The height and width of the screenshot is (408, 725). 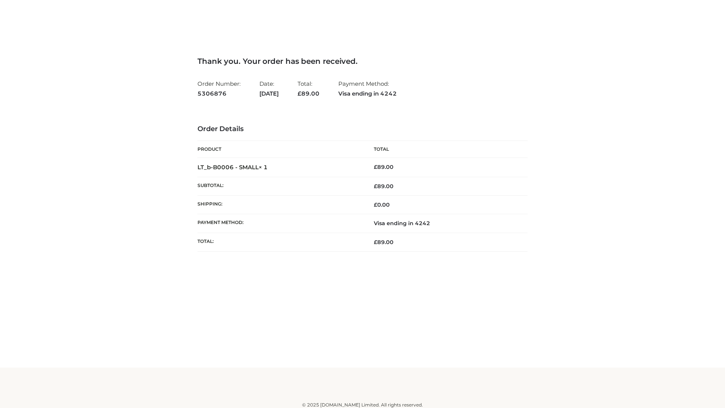 What do you see at coordinates (445, 149) in the screenshot?
I see `th: Total` at bounding box center [445, 149].